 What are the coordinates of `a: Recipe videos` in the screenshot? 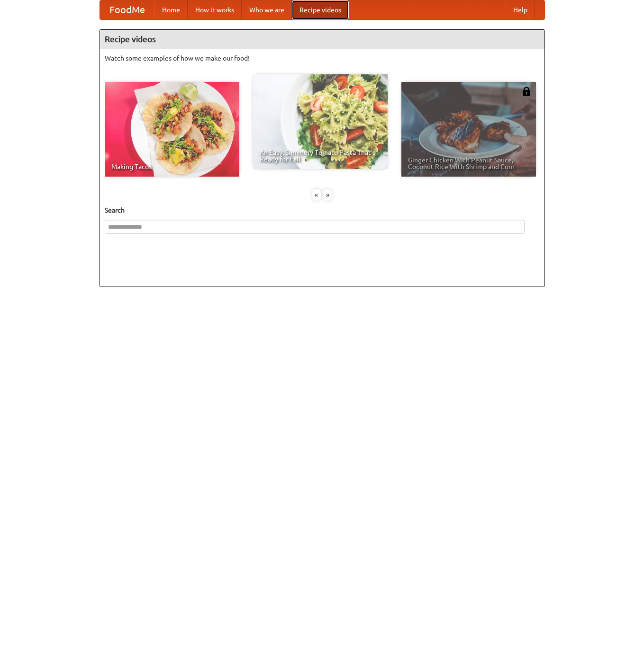 It's located at (320, 10).